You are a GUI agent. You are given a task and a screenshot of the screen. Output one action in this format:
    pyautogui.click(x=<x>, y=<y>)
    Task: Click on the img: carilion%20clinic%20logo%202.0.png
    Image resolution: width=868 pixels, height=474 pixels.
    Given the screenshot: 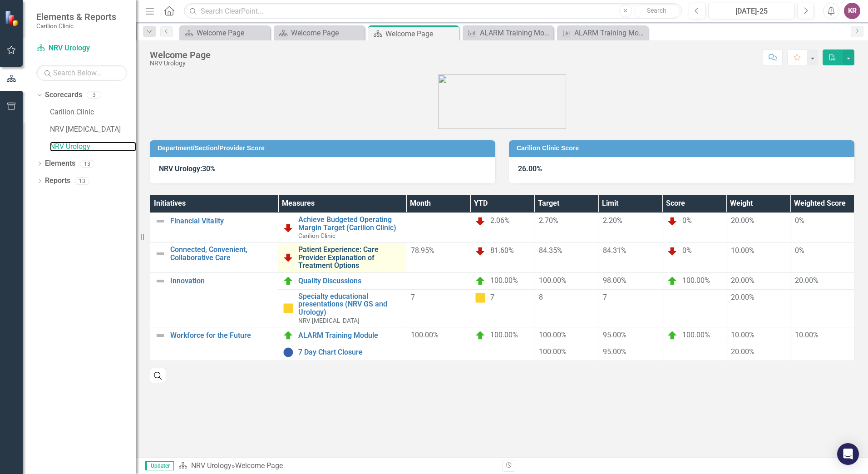 What is the action you would take?
    pyautogui.click(x=503, y=102)
    